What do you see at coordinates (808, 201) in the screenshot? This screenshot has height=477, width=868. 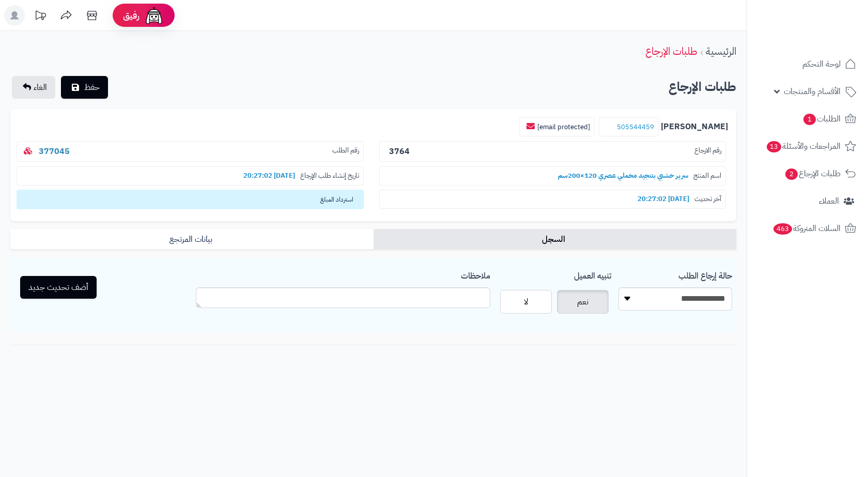 I see `a: العملاء` at bounding box center [808, 201].